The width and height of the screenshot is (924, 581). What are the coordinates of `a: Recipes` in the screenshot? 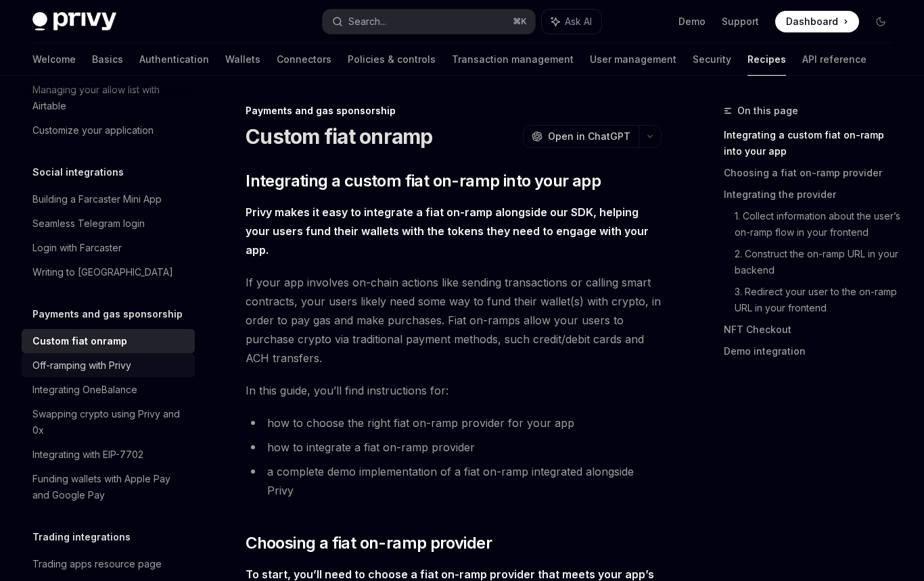 It's located at (766, 60).